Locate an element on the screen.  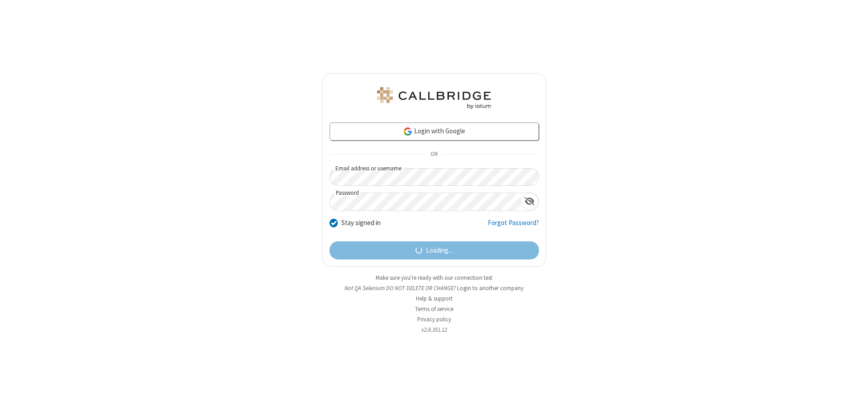
div: Show password is located at coordinates (529, 201).